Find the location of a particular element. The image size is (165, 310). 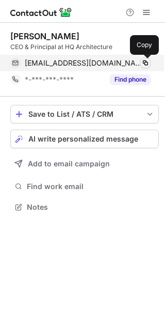

button: save-profile-one-click is located at coordinates (85, 114).